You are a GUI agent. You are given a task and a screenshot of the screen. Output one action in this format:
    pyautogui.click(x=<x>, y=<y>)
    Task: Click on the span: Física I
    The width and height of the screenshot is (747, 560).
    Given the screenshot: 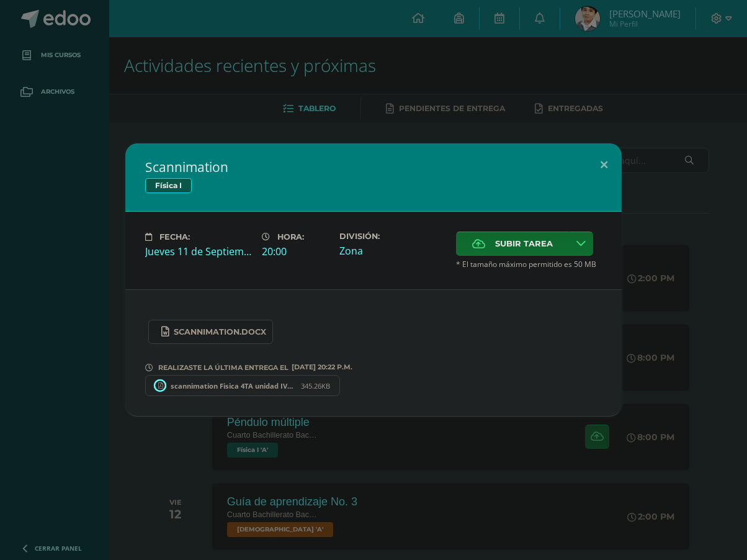 What is the action you would take?
    pyautogui.click(x=168, y=186)
    